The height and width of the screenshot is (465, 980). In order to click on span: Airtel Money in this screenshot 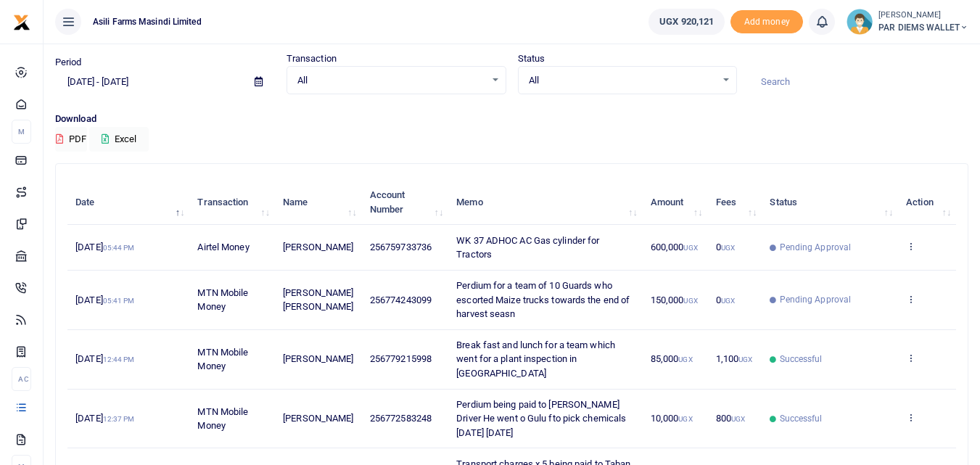, I will do `click(223, 247)`.